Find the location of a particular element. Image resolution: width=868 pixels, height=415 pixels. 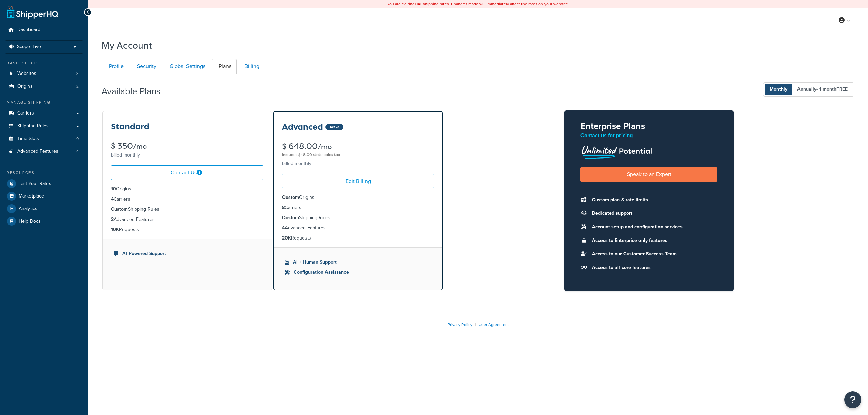

div: Includes $48.00 state sales tax is located at coordinates (358, 155).